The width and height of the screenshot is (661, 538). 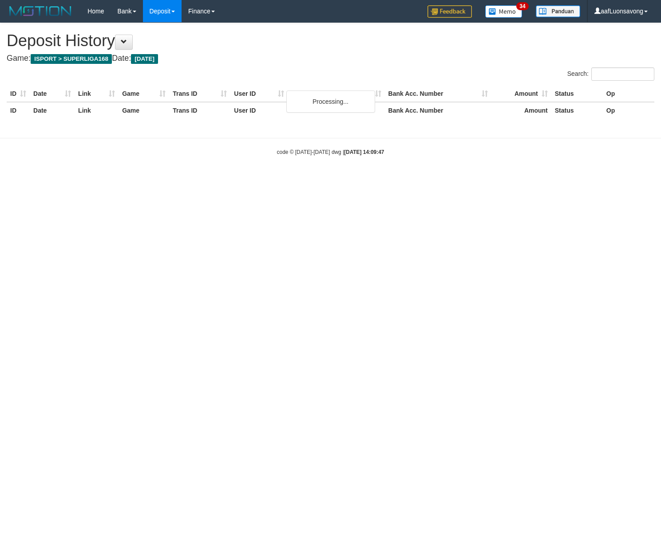 What do you see at coordinates (336, 94) in the screenshot?
I see `th: Bank Acc. Name` at bounding box center [336, 94].